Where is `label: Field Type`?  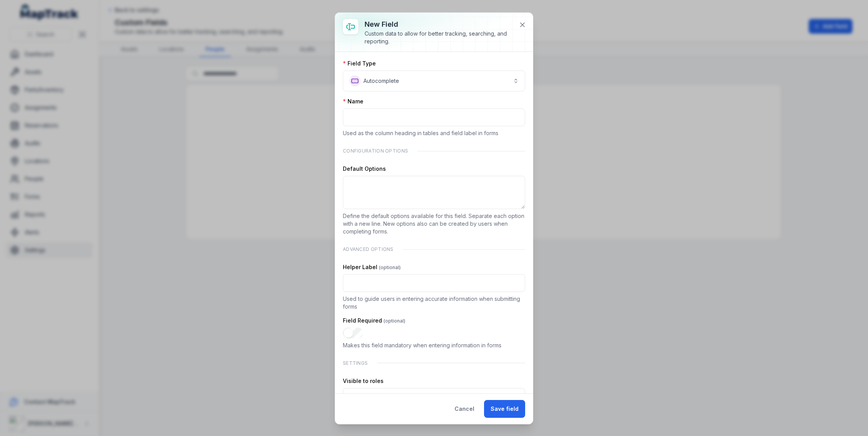 label: Field Type is located at coordinates (359, 64).